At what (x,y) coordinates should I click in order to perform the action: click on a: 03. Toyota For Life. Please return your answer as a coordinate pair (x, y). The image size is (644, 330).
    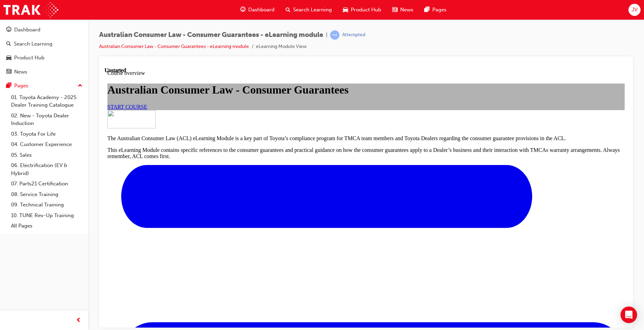
    Looking at the image, I should click on (47, 134).